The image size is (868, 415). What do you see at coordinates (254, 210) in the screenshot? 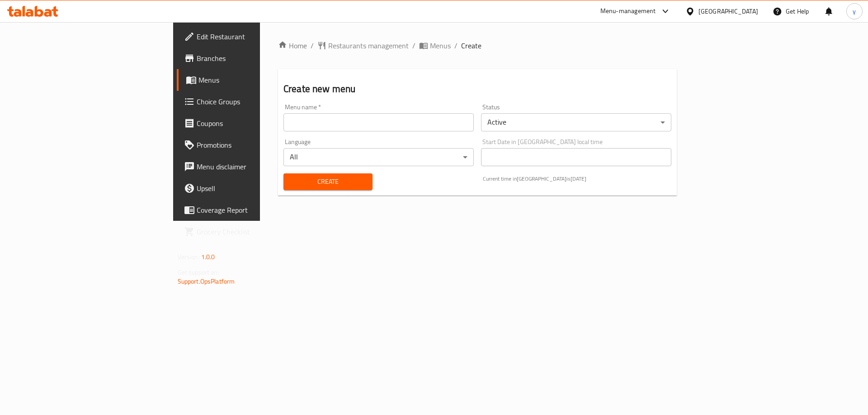
I see `span: Coverage Report` at bounding box center [254, 210].